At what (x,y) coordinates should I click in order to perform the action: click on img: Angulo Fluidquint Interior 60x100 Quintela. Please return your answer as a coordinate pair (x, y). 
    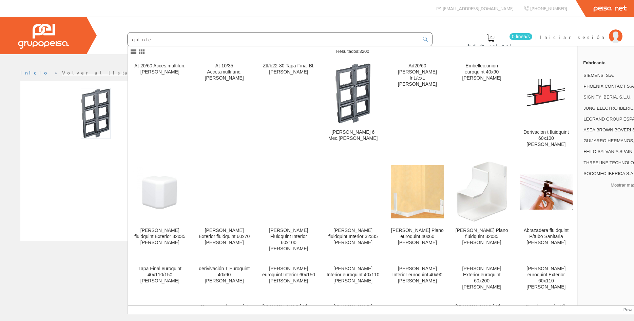
    Looking at the image, I should click on (289, 192).